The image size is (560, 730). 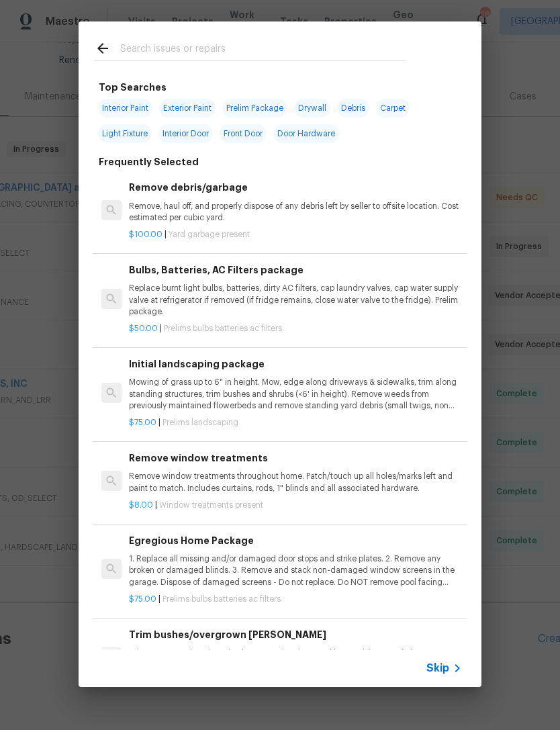 I want to click on h6: Remove window treatments, so click(x=296, y=458).